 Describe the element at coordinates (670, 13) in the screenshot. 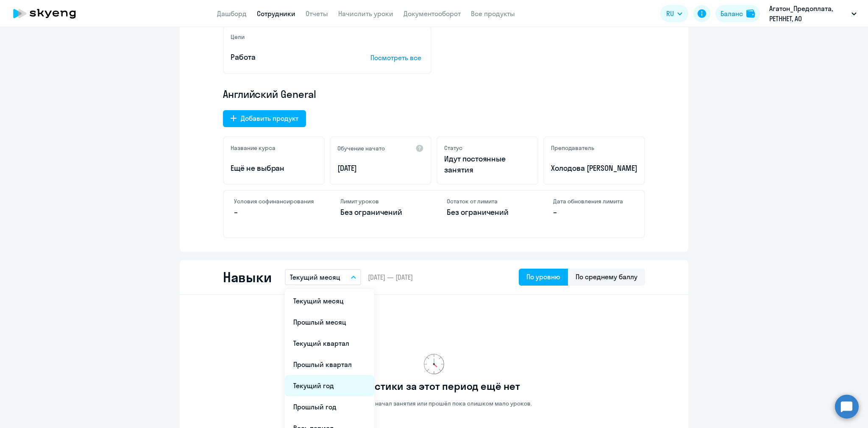

I see `span: RU` at that location.